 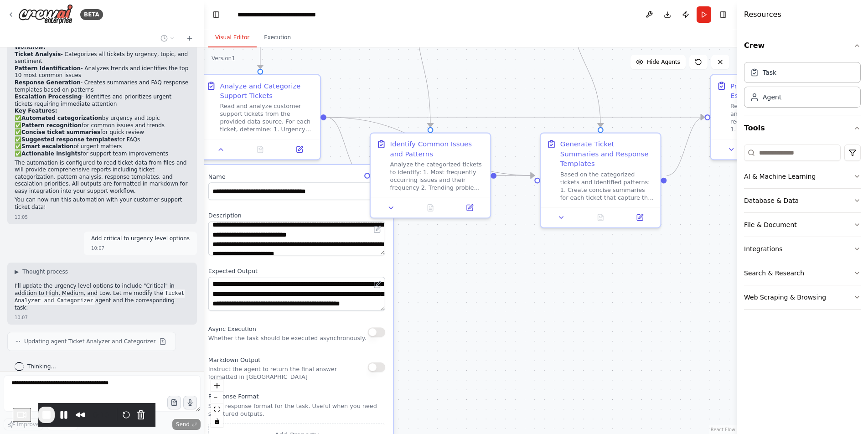 I want to click on strong: Ticket Analysis, so click(x=38, y=54).